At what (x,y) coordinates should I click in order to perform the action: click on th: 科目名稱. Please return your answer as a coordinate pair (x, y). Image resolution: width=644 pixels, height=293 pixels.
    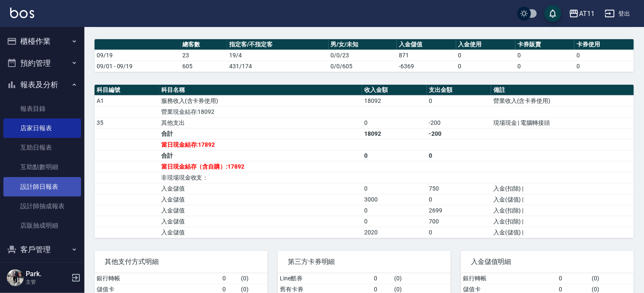
    Looking at the image, I should click on (261, 90).